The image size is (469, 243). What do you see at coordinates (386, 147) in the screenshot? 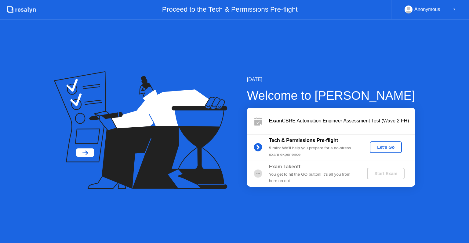
I see `div: Let's Go` at bounding box center [386, 147].